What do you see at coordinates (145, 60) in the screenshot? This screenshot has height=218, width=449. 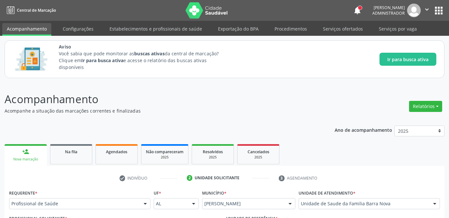 I see `p: Você sabia que pode monitorar as da central de marcação? Clique em e acesse o relatório das busca...` at bounding box center [145, 60].